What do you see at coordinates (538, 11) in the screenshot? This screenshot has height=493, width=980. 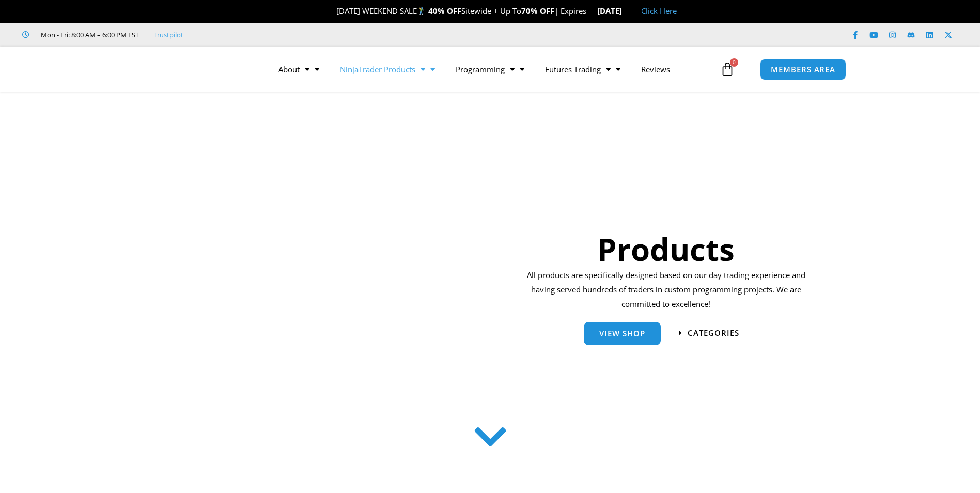 I see `strong: 70% OFF` at bounding box center [538, 11].